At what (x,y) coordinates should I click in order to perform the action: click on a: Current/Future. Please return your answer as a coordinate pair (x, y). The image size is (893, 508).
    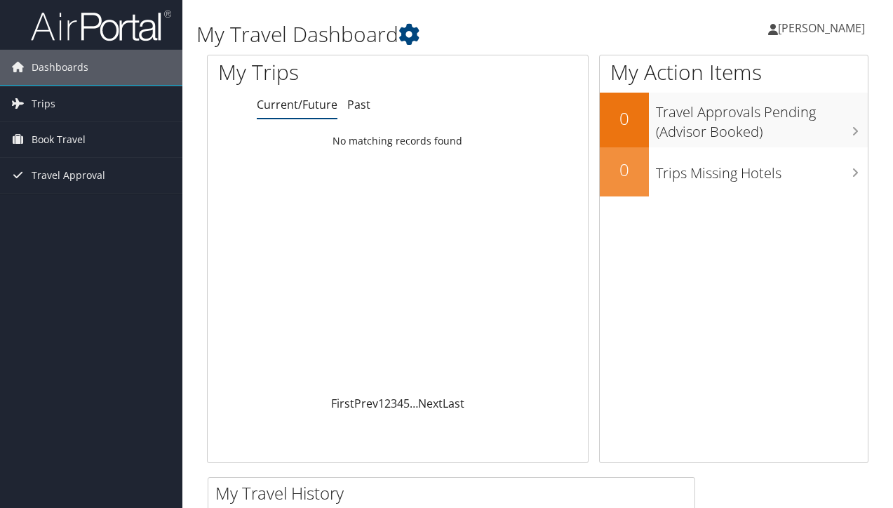
    Looking at the image, I should click on (297, 105).